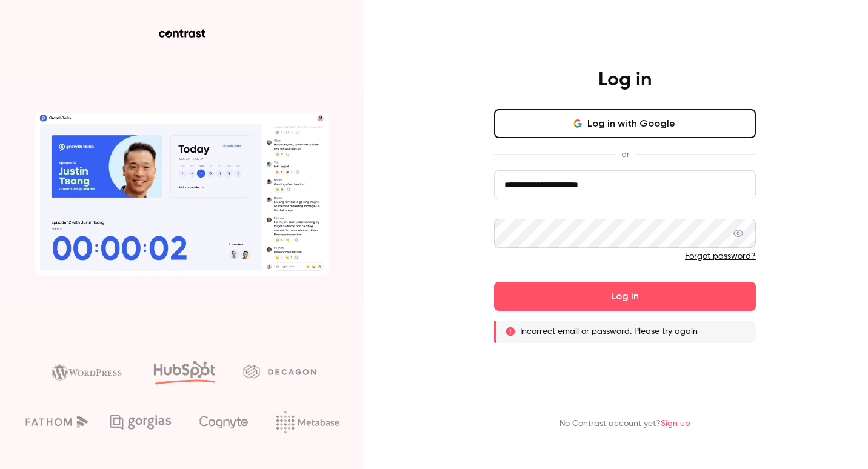 This screenshot has height=469, width=868. Describe the element at coordinates (625, 424) in the screenshot. I see `p: No Contrast account yet?` at that location.